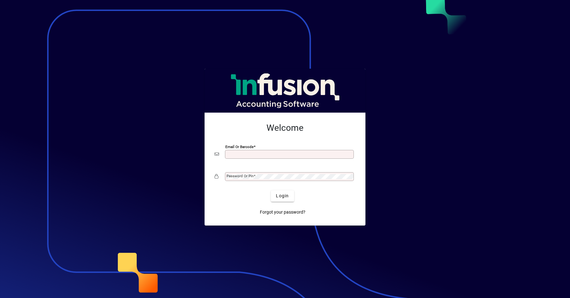 The width and height of the screenshot is (570, 298). What do you see at coordinates (239, 147) in the screenshot?
I see `mat-label: Email or Barcode` at bounding box center [239, 147].